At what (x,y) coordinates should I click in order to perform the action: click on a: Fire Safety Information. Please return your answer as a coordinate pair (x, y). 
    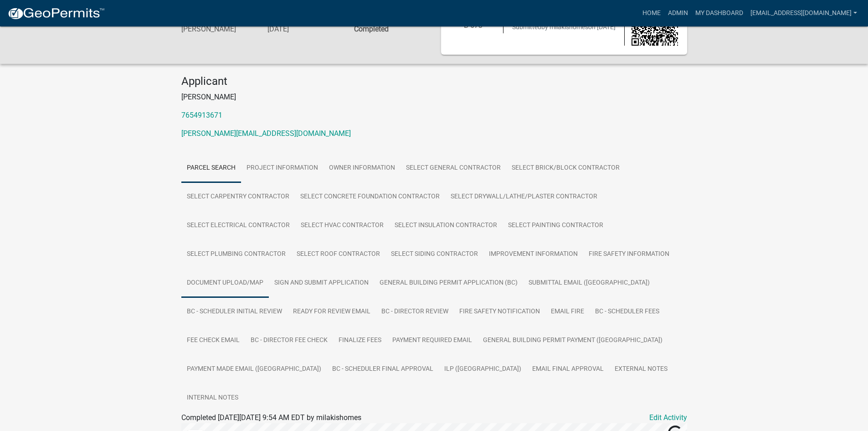
    Looking at the image, I should click on (629, 254).